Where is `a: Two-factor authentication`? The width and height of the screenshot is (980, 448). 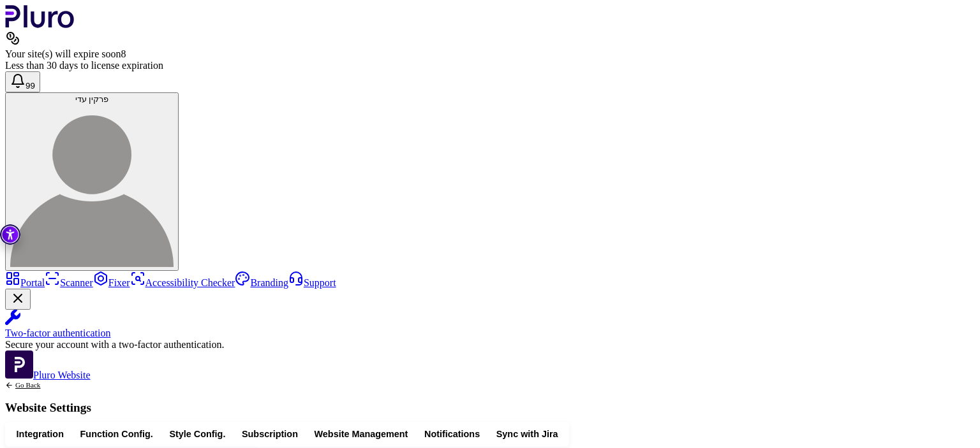 a: Two-factor authentication is located at coordinates (490, 325).